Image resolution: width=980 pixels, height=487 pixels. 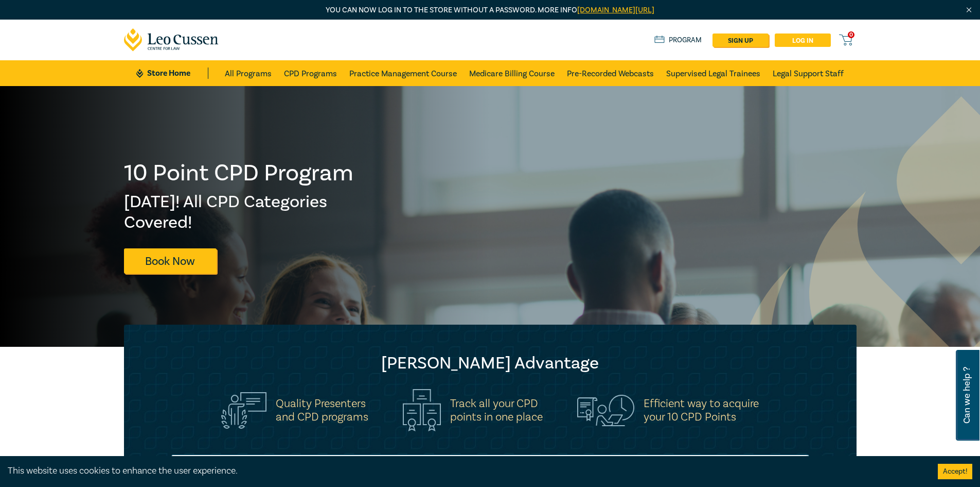 I want to click on div: This website uses cookies to enhance the user experience., so click(x=465, y=470).